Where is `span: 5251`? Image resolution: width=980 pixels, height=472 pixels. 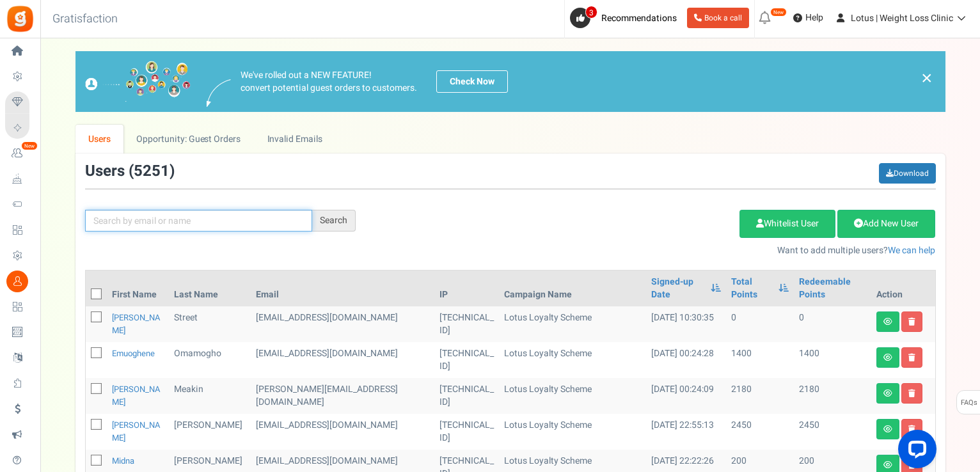
span: 5251 is located at coordinates (152, 171).